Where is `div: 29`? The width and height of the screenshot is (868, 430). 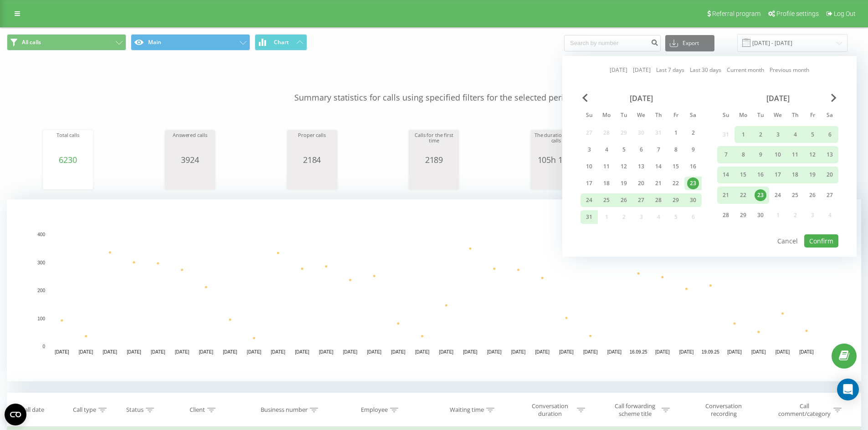
div: 29 is located at coordinates (743, 215).